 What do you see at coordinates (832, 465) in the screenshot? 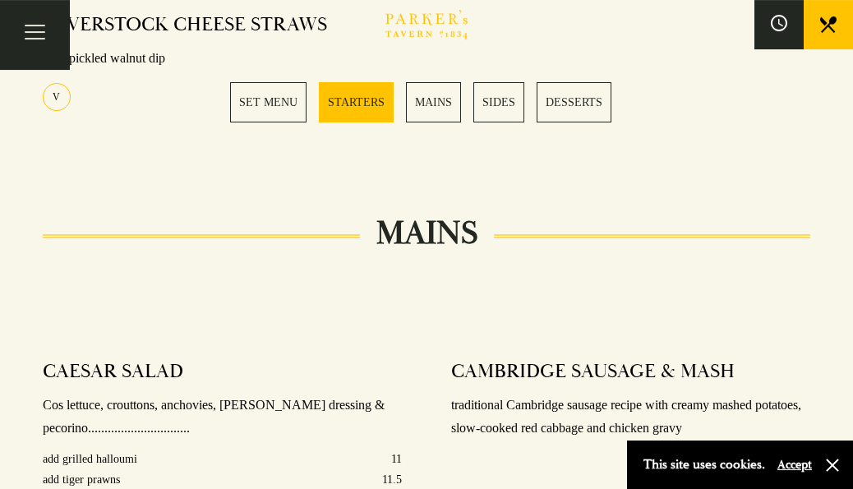
I see `button: Close and accept` at bounding box center [832, 465].